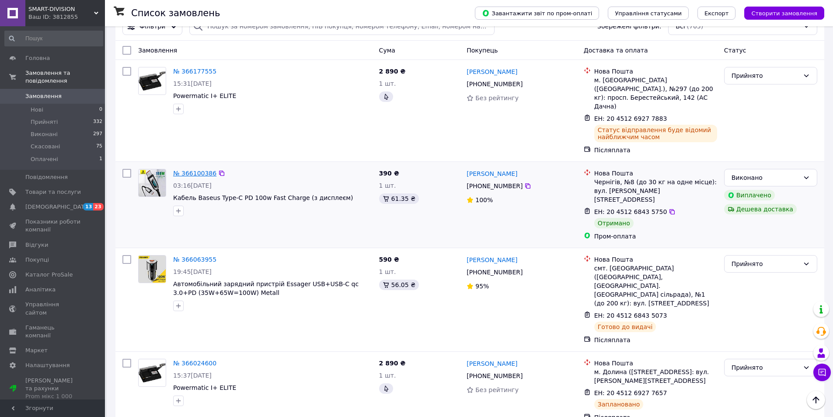 Image resolution: width=833 pixels, height=417 pixels. Describe the element at coordinates (389, 259) in the screenshot. I see `span: 590 ₴` at that location.